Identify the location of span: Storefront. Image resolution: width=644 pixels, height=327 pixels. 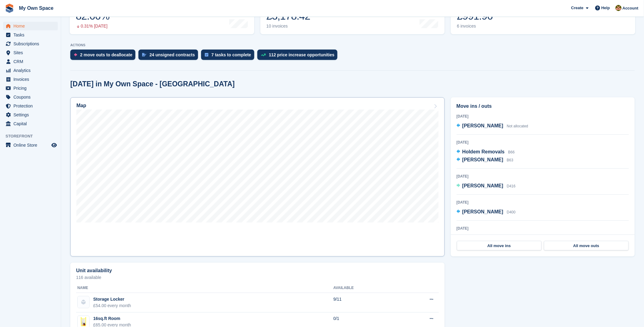
(33, 136).